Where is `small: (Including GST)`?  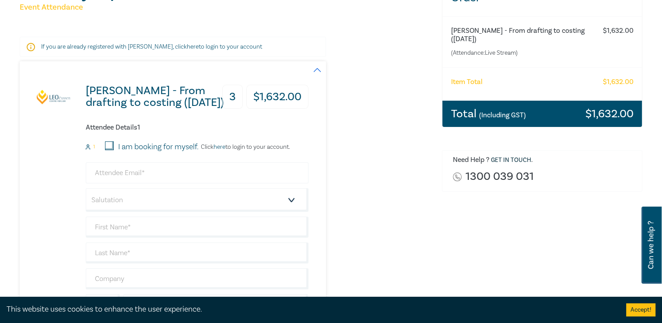
small: (Including GST) is located at coordinates (502, 115).